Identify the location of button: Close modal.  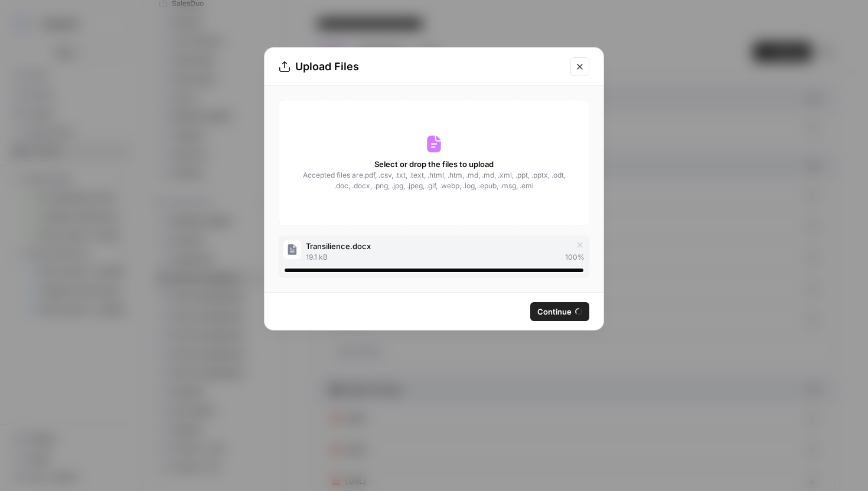
(580, 67).